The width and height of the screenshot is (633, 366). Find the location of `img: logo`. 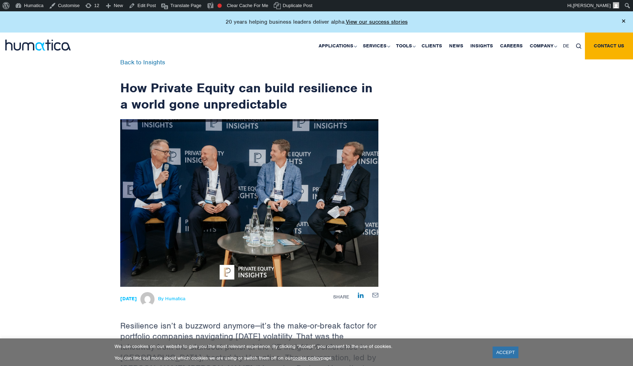

img: logo is located at coordinates (38, 45).